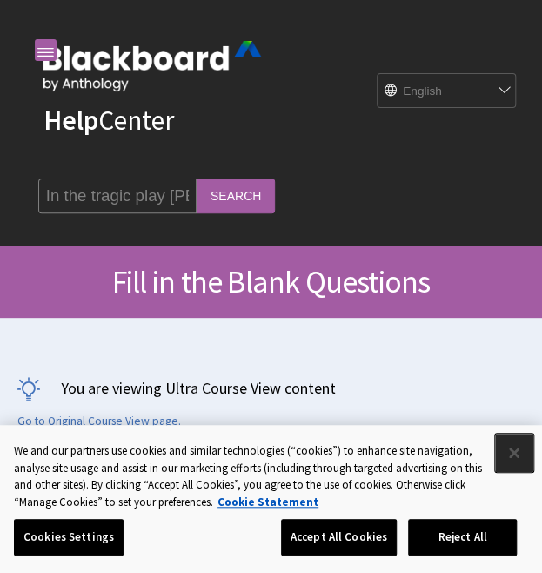 The width and height of the screenshot is (542, 573). I want to click on strong: Help, so click(71, 120).